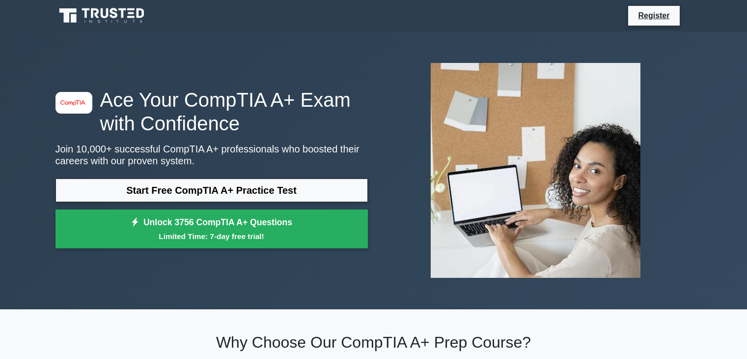 This screenshot has width=747, height=359. What do you see at coordinates (212, 229) in the screenshot?
I see `a: Unlock 3756 CompTIA A+ QuestionsLimited Time: 7-day free trial!` at bounding box center [212, 229].